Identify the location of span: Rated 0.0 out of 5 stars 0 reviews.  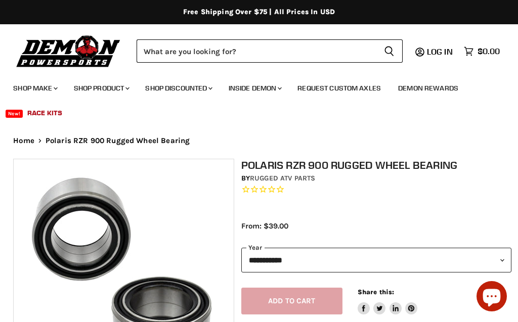
(377, 190).